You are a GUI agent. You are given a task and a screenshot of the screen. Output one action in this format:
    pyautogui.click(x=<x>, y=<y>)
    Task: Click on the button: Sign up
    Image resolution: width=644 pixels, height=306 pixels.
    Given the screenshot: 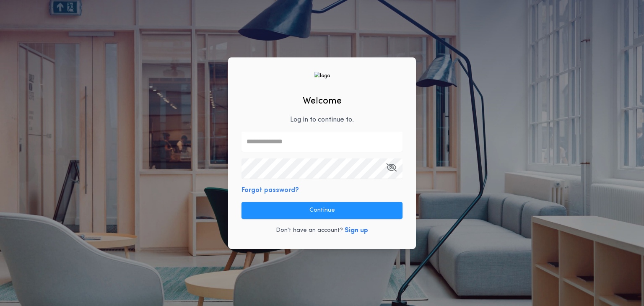 What is the action you would take?
    pyautogui.click(x=356, y=230)
    